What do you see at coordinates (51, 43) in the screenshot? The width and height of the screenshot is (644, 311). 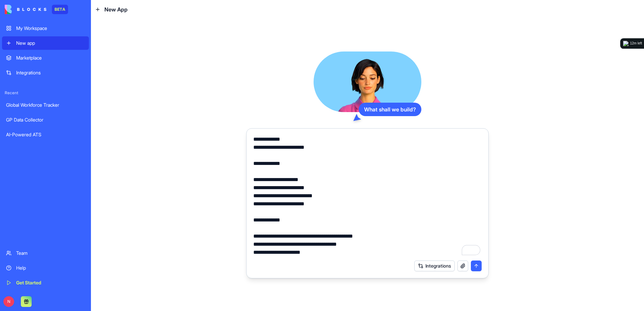 I see `div: New app` at bounding box center [51, 43].